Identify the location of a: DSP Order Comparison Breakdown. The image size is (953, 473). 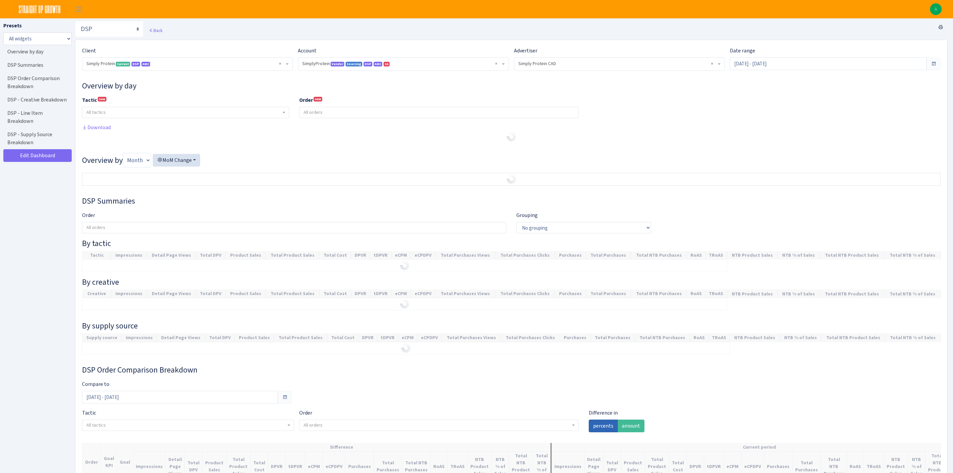
(37, 82).